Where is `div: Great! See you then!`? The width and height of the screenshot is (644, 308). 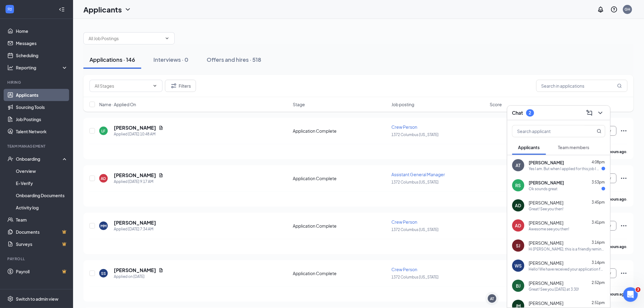
div: Great! See you then! is located at coordinates (546, 209).